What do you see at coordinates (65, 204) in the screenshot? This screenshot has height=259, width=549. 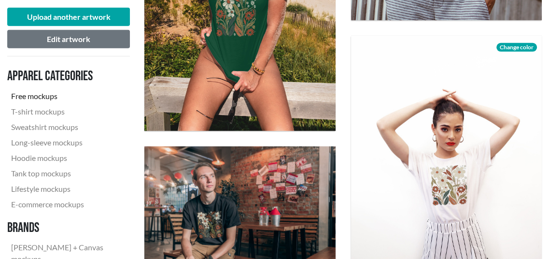 I see `a: E-commerce mockups` at bounding box center [65, 204].